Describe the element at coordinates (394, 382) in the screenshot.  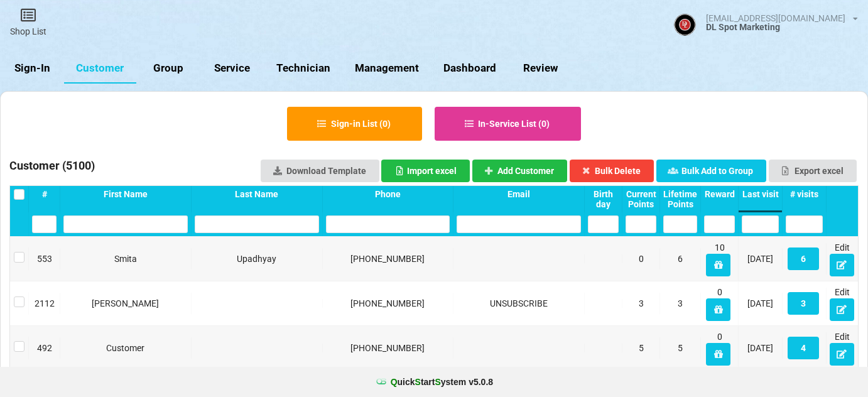
I see `span: Q` at that location.